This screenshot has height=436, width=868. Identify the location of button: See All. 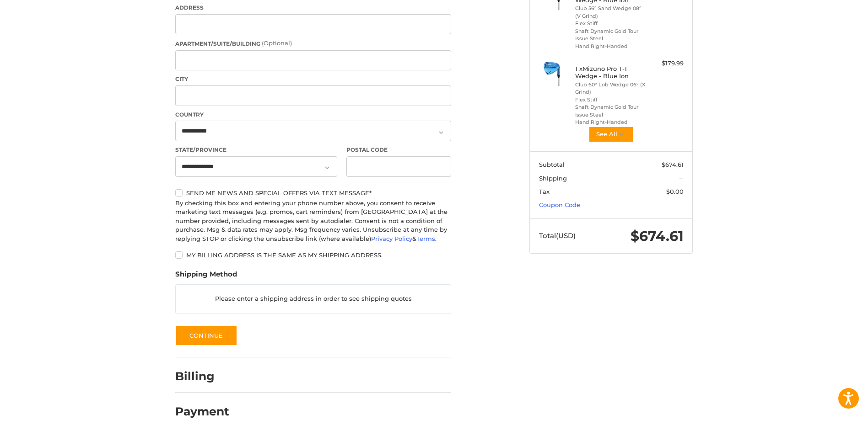
(610, 134).